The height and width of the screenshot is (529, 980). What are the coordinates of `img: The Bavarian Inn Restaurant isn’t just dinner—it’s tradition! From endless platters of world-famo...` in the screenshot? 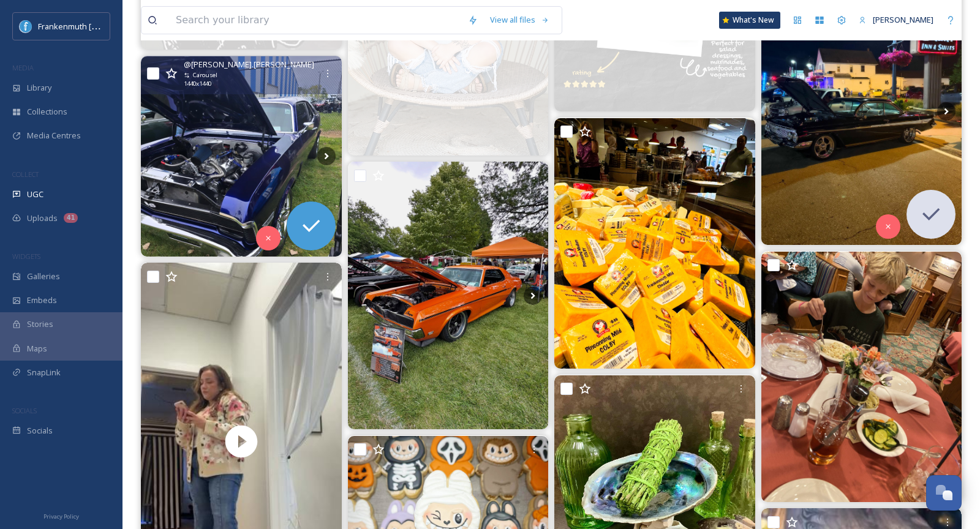 It's located at (862, 376).